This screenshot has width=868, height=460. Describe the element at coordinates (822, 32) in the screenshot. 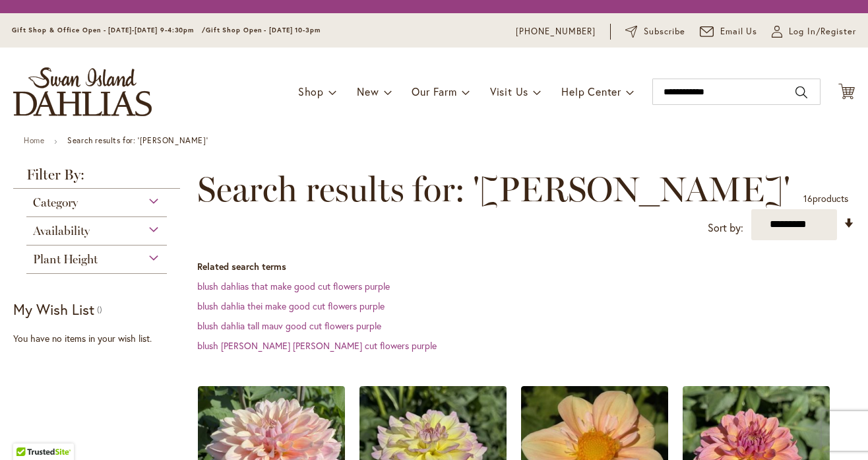

I see `span: Log In/Register` at that location.